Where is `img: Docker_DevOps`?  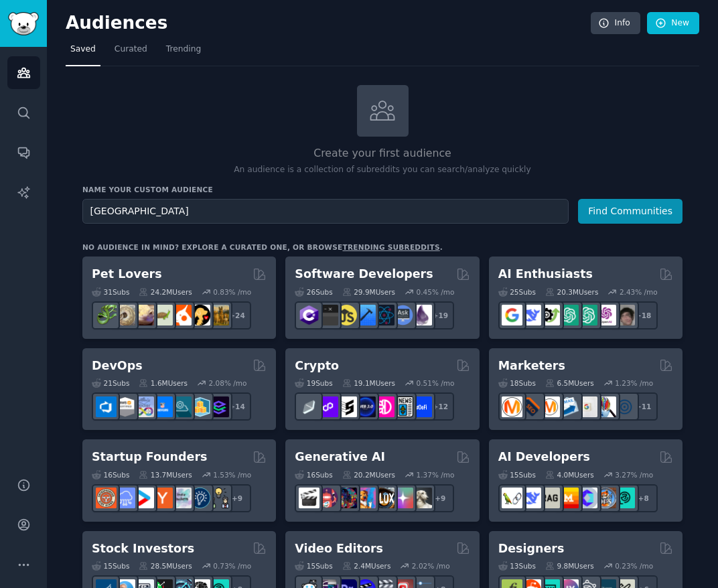 img: Docker_DevOps is located at coordinates (143, 407).